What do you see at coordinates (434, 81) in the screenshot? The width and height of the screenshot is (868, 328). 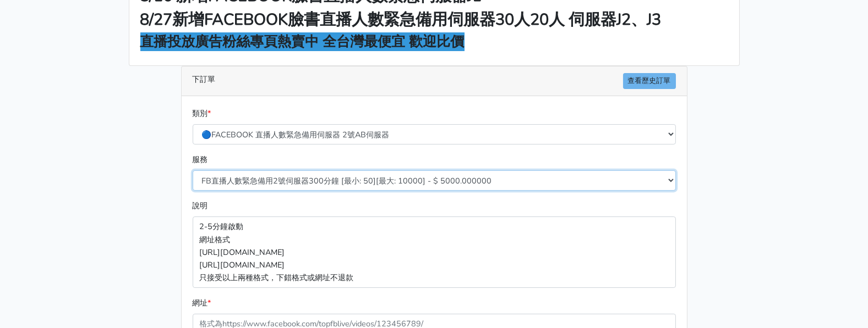 I see `div: 下訂單` at bounding box center [434, 81].